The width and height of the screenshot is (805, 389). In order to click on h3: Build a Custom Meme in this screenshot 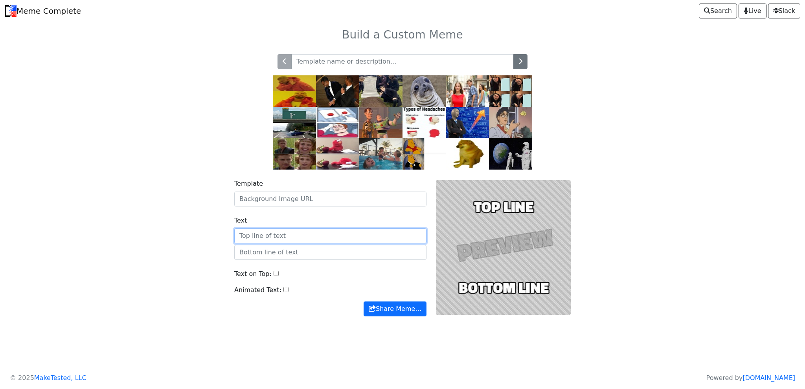, I will do `click(402, 35)`.